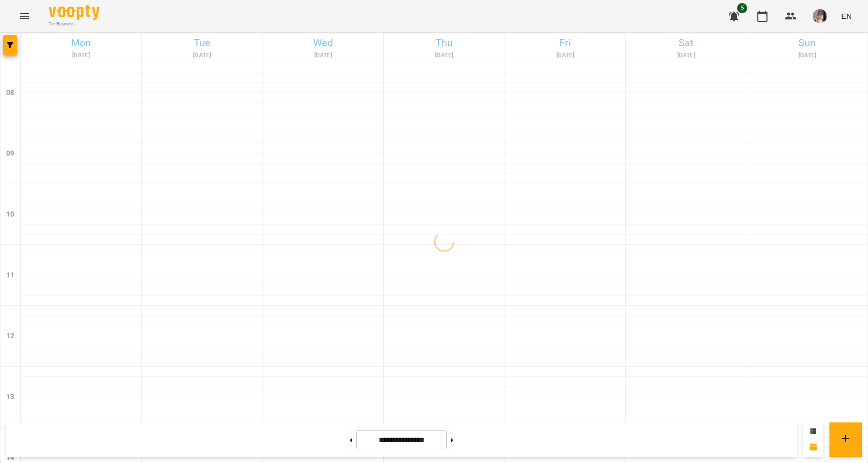  Describe the element at coordinates (201, 42) in the screenshot. I see `h6: Tue` at that location.